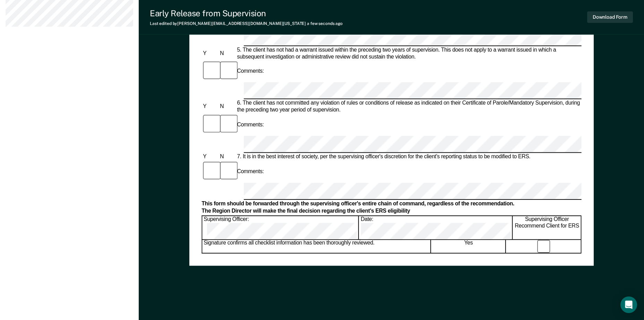 The image size is (644, 320). I want to click on div: This form should be forwarded through the supervising officer's entire chain of command, regardle..., so click(391, 204).